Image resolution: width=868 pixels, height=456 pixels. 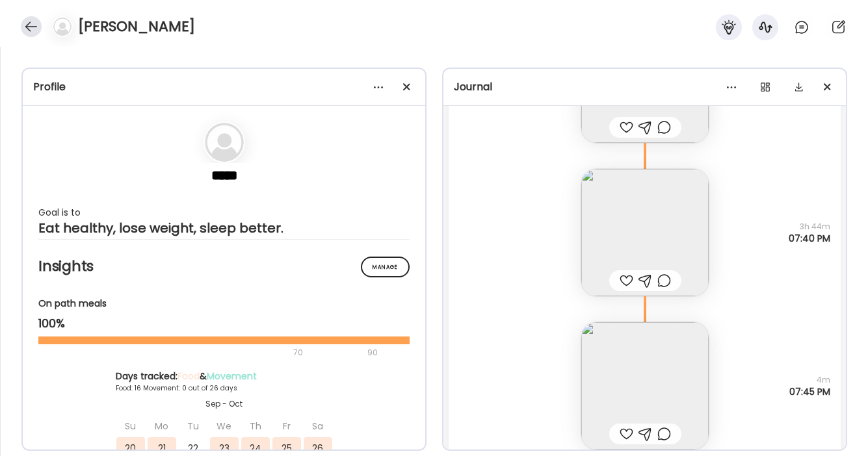 I want to click on div: Sa, so click(x=318, y=426).